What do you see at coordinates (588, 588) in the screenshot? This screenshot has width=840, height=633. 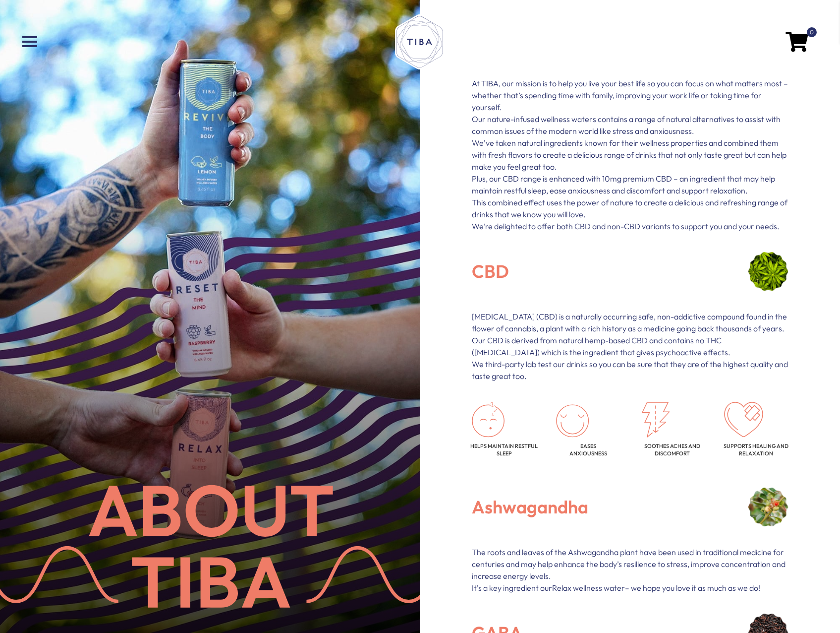 I see `a: Relax wellness water` at bounding box center [588, 588].